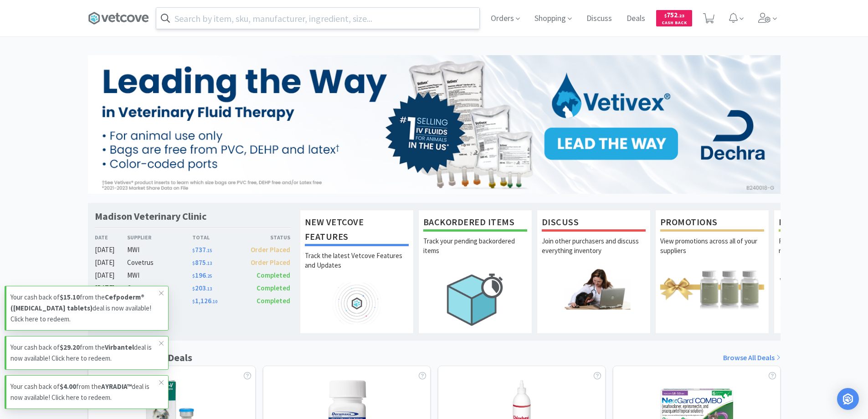  I want to click on div: Supplier, so click(159, 237).